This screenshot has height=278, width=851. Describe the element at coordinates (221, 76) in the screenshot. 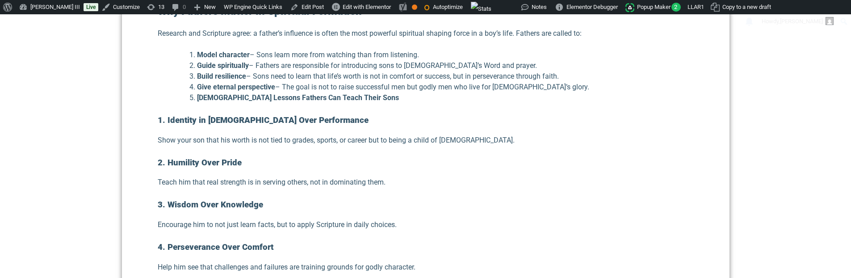

I see `strong: Build resilience` at that location.